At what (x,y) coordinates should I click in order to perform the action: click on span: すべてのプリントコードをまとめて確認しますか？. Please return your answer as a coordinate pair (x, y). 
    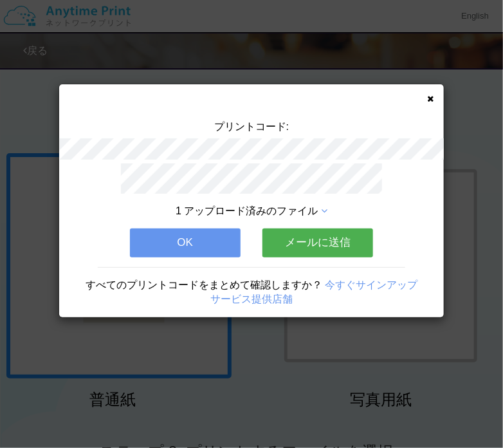
    Looking at the image, I should click on (204, 284).